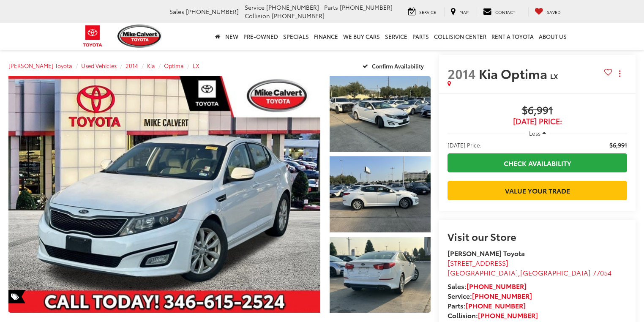 This screenshot has height=322, width=644. I want to click on a: Map, so click(459, 12).